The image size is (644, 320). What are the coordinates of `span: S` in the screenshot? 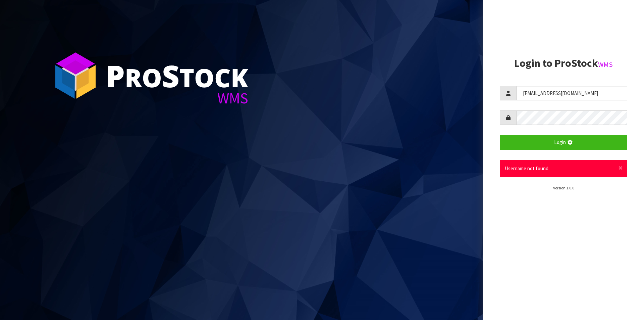 It's located at (170, 75).